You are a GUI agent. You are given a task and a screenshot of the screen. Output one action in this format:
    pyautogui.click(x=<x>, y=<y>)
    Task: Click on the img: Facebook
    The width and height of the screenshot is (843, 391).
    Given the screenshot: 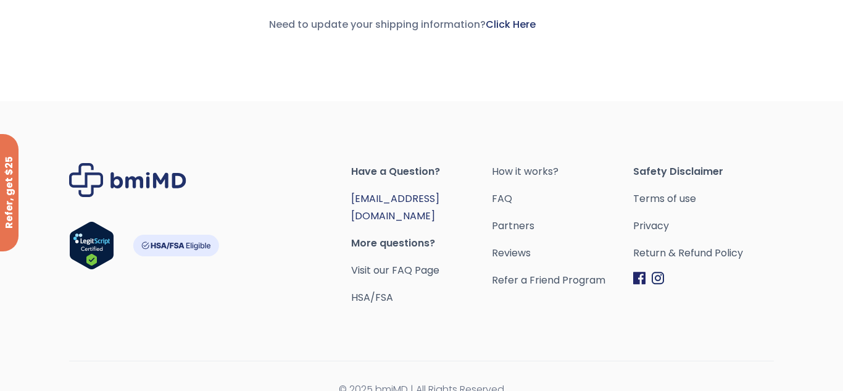 What is the action you would take?
    pyautogui.click(x=639, y=278)
    